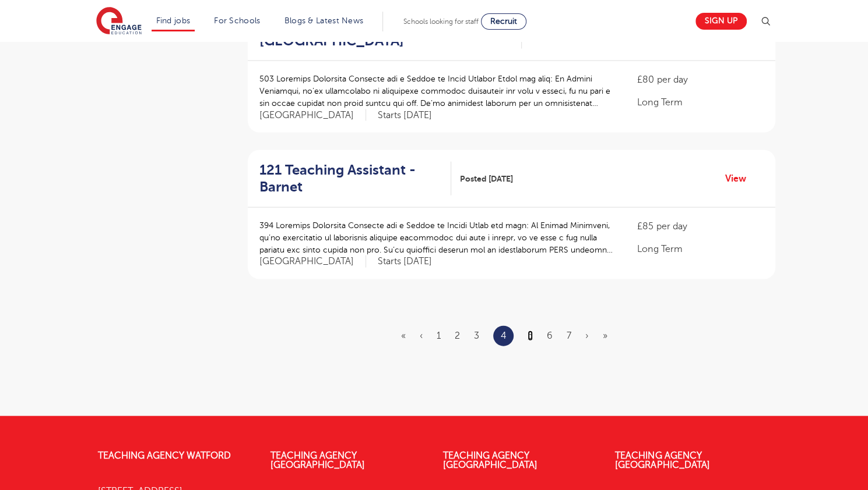 The image size is (868, 490). Describe the element at coordinates (440, 22) in the screenshot. I see `span: Schools looking for staff` at that location.